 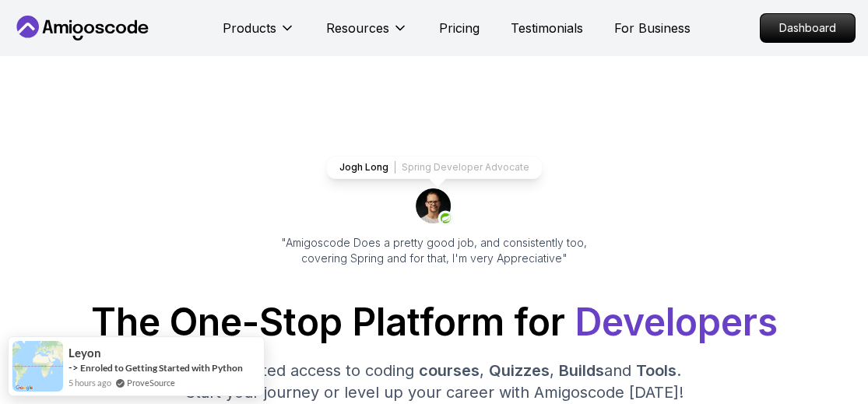 What do you see at coordinates (459, 28) in the screenshot?
I see `p: Pricing` at bounding box center [459, 28].